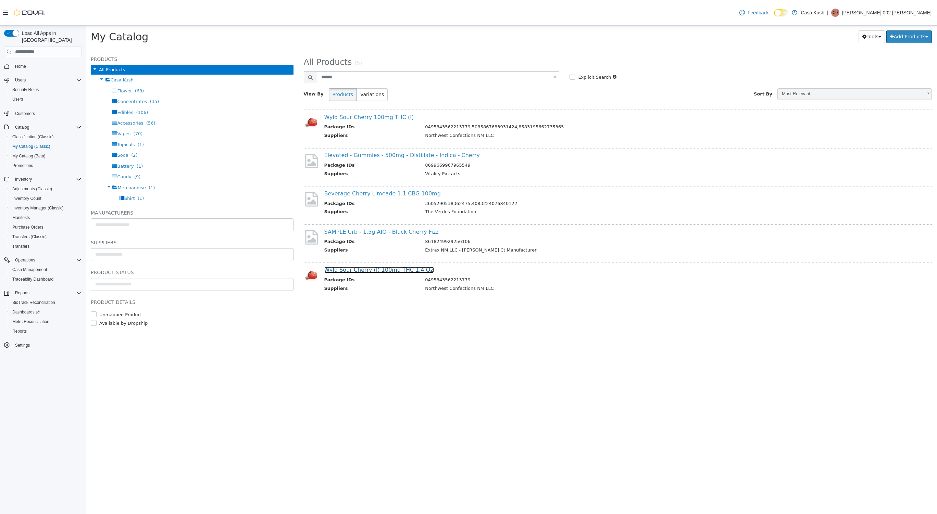  I want to click on button: Home, so click(43, 66).